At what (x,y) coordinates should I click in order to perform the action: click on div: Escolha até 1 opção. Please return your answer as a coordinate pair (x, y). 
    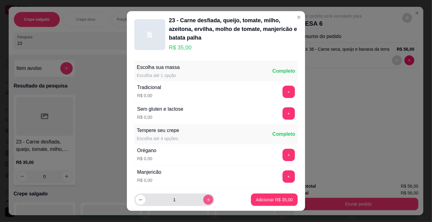
    Looking at the image, I should click on (158, 75).